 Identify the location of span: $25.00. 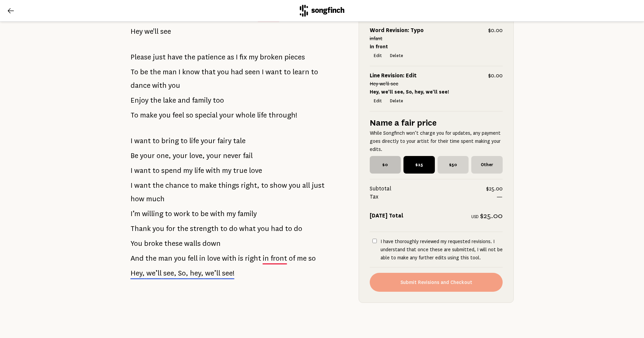
(495, 189).